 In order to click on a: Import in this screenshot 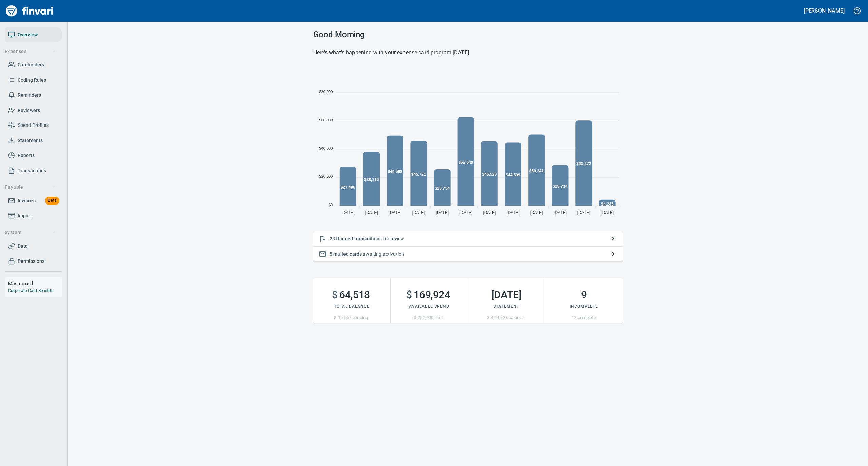, I will do `click(34, 216)`.